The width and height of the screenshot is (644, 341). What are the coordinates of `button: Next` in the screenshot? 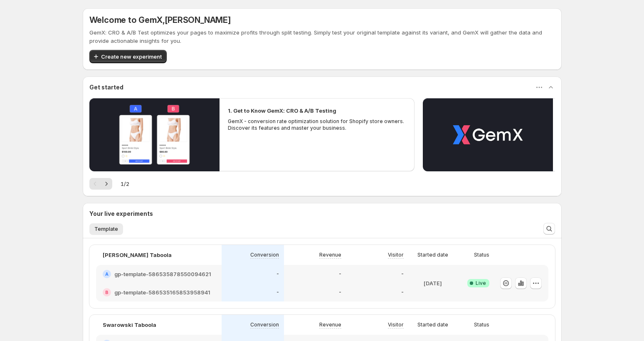 It's located at (106, 184).